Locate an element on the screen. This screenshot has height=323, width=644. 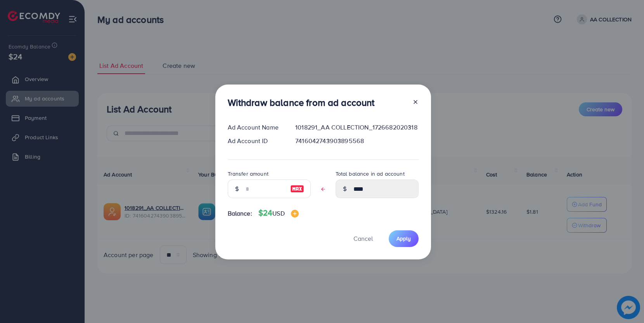
div: Ad Account ID is located at coordinates (256, 140).